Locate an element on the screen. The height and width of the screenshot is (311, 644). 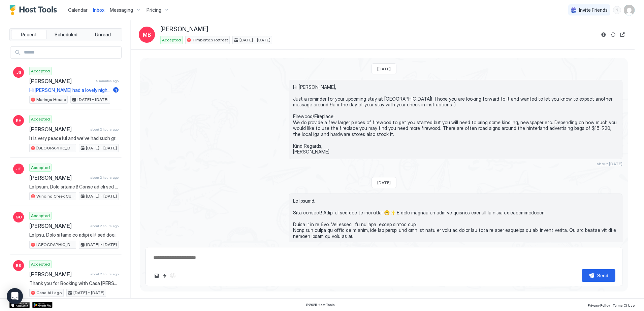
span: Privacy Policy is located at coordinates (599, 305).